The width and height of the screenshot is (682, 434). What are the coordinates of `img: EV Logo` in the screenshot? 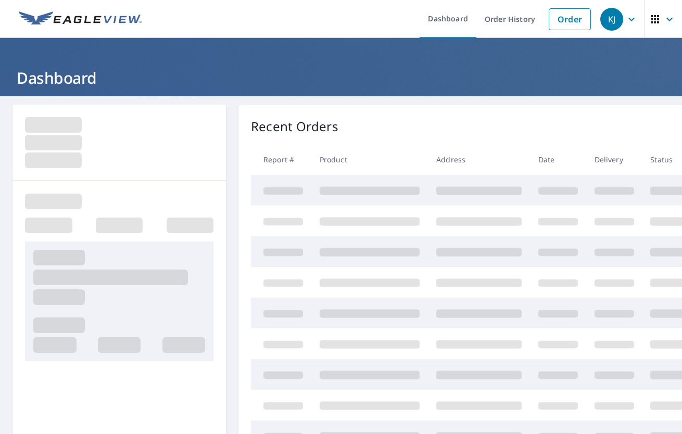 It's located at (80, 19).